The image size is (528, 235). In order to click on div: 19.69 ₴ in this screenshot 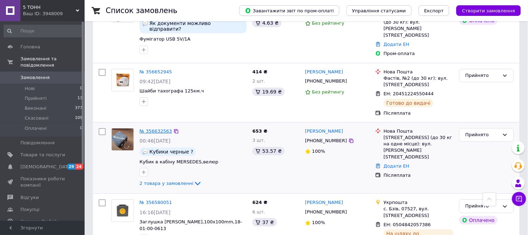, I will do `click(268, 92)`.